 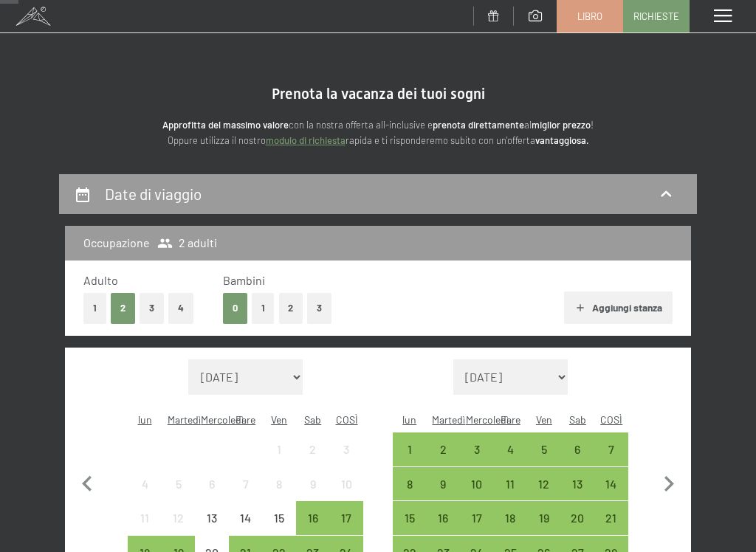 I want to click on div: Thu Aug 14 2025, so click(x=246, y=517).